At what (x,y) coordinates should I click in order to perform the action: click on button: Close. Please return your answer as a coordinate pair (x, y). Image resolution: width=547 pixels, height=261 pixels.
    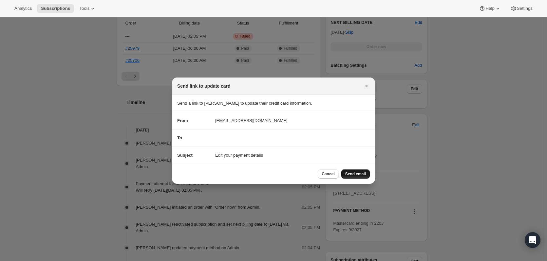
    Looking at the image, I should click on (366, 86).